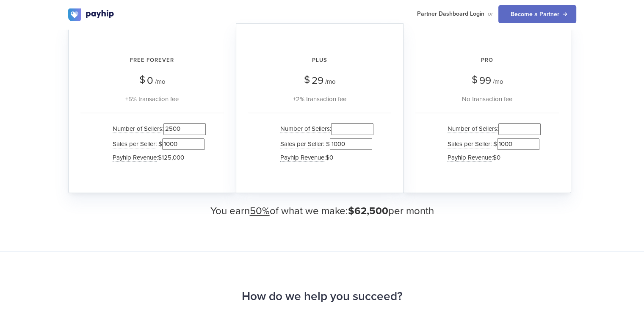  I want to click on a: Become a Partner, so click(537, 14).